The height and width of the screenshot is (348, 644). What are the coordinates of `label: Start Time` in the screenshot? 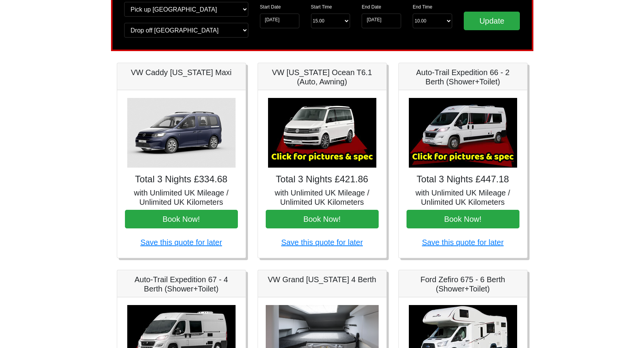 It's located at (321, 7).